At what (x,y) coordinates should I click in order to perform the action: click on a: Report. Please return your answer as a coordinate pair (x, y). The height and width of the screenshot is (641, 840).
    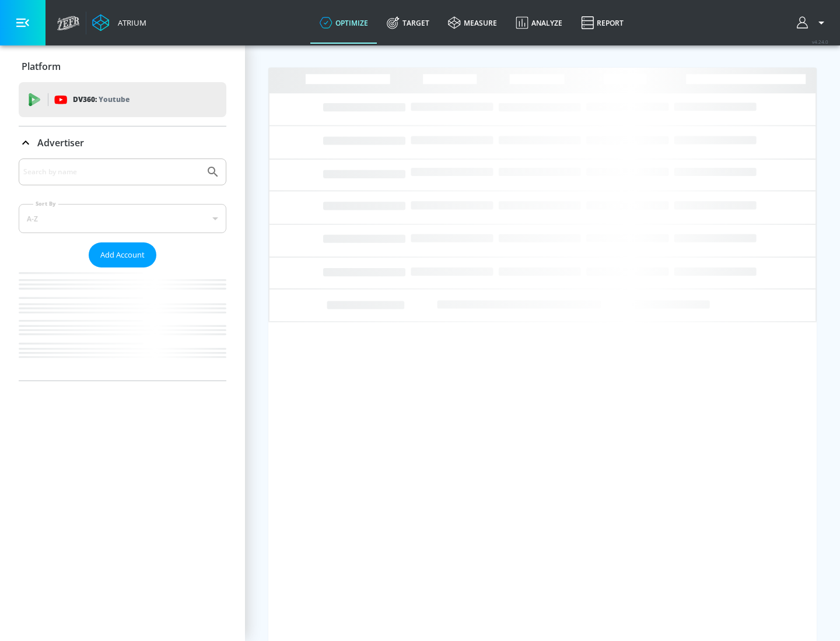
    Looking at the image, I should click on (602, 23).